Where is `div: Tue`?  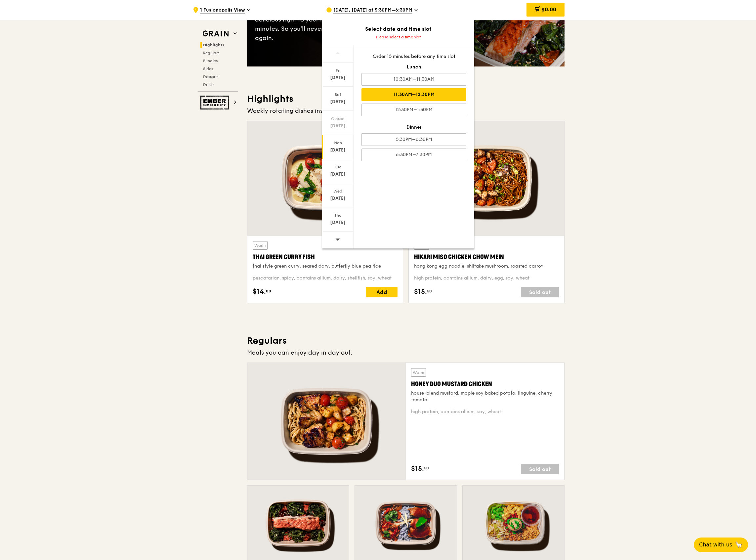
div: Tue is located at coordinates (337, 167).